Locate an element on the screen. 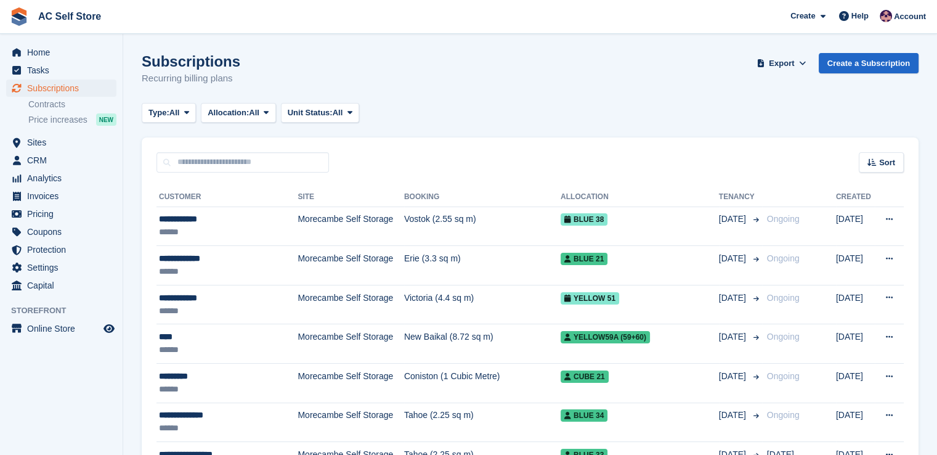  td: Vostok (2.55 sq m) is located at coordinates (482, 226).